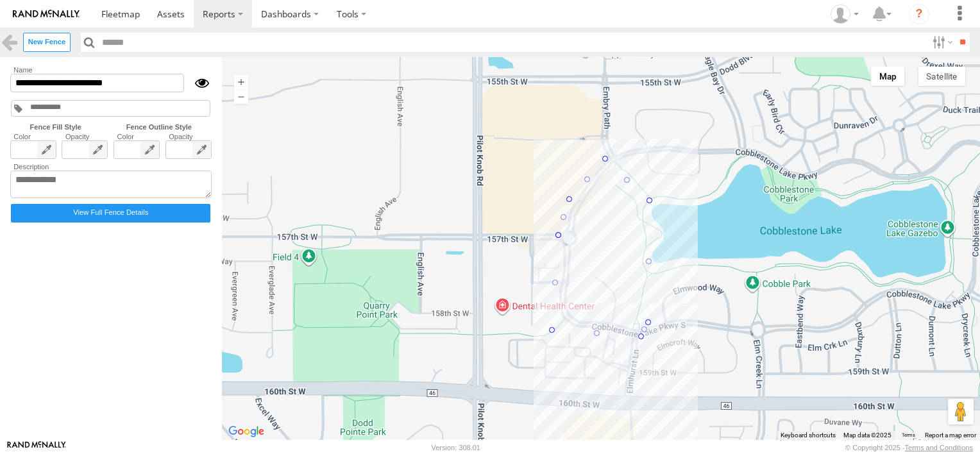  I want to click on div: © Copyright 2025 -, so click(909, 447).